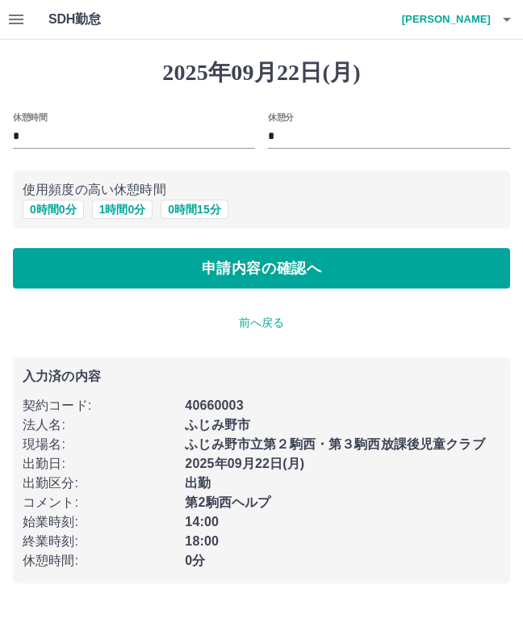  Describe the element at coordinates (99, 406) in the screenshot. I see `p: 契約コード :` at that location.